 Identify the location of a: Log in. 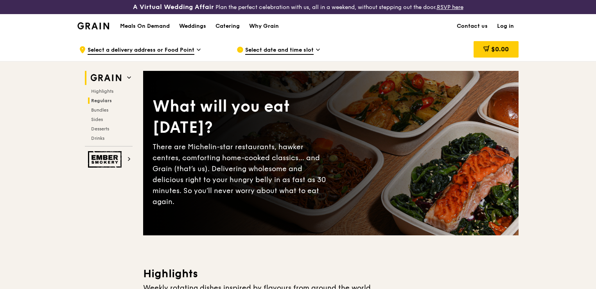
(505, 26).